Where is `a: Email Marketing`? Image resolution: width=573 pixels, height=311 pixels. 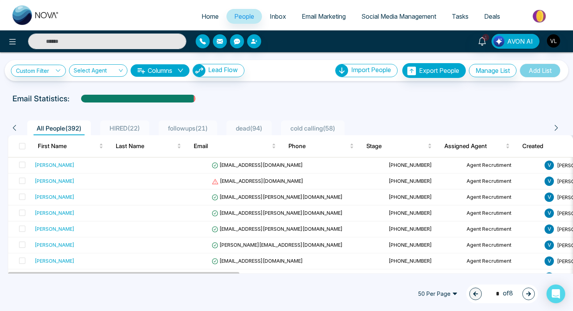 a: Email Marketing is located at coordinates (324, 16).